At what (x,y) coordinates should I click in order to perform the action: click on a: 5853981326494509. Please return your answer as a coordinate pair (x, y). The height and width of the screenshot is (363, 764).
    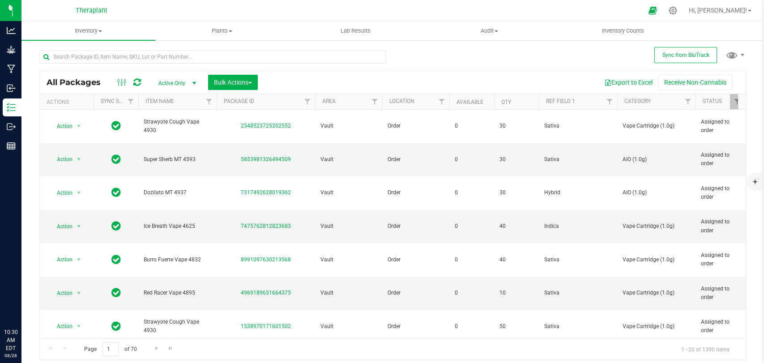
    Looking at the image, I should click on (266, 159).